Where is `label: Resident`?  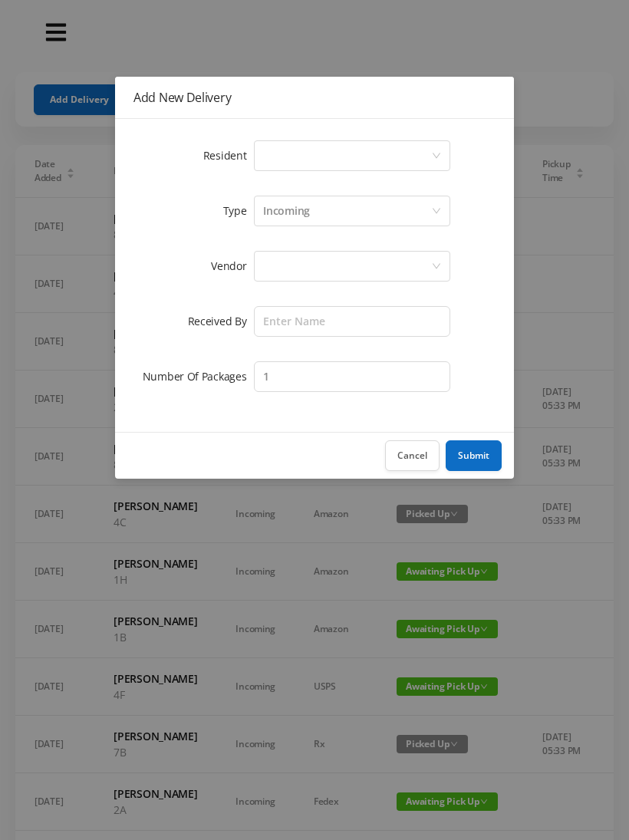
label: Resident is located at coordinates (229, 155).